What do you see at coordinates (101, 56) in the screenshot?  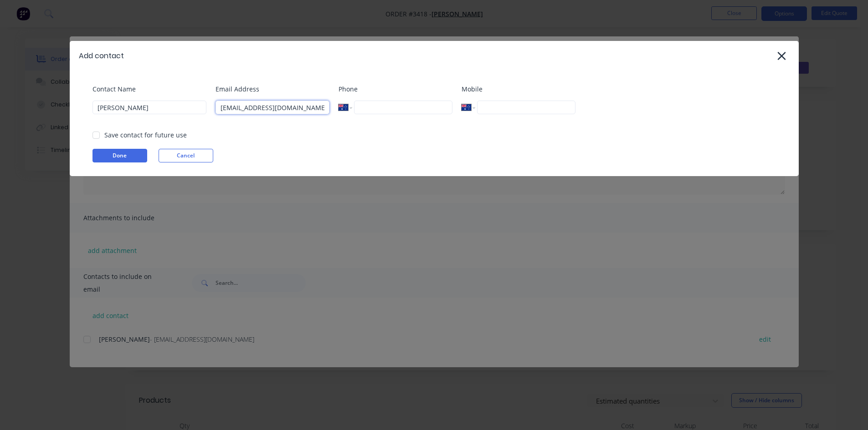 I see `div: Add contact` at bounding box center [101, 56].